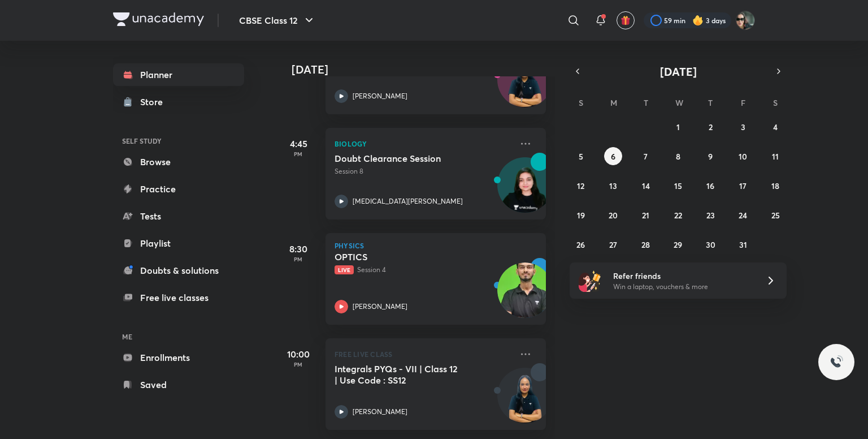  I want to click on button: October 29, 2025, so click(678, 244).